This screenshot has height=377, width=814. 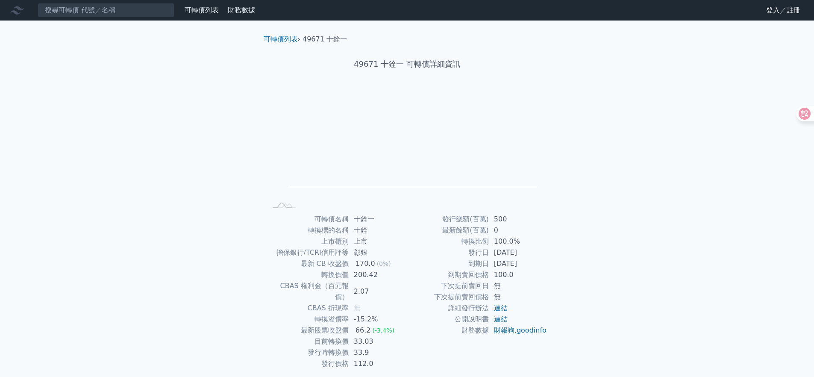 I want to click on td: 到期賣回價格, so click(x=448, y=275).